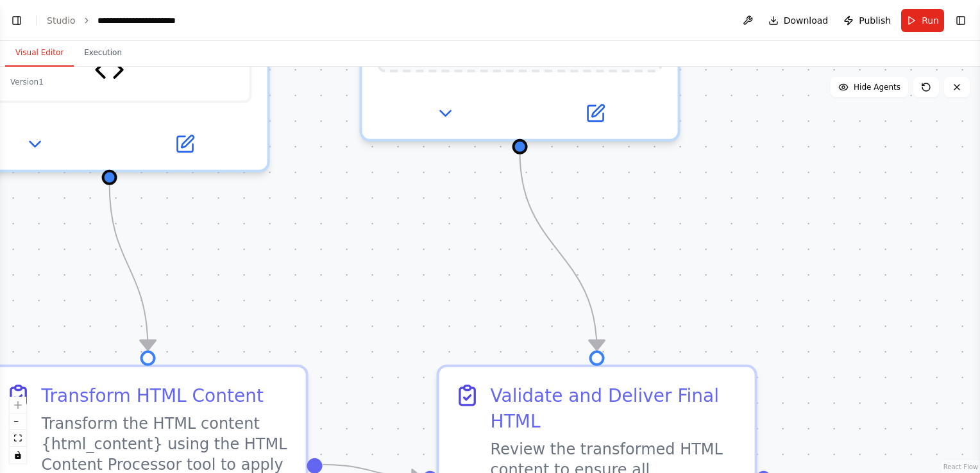 The height and width of the screenshot is (473, 980). I want to click on div: React Flow controls, so click(18, 430).